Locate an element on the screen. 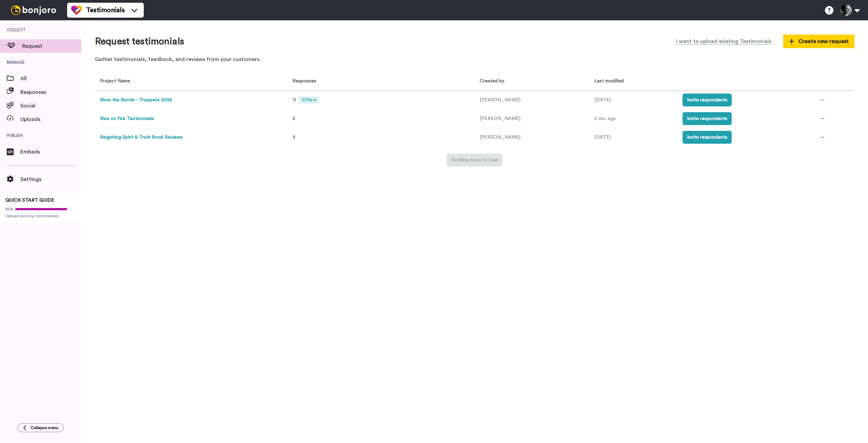 This screenshot has height=443, width=868. button: Blow the Shofar - Trumpets 2025 is located at coordinates (136, 100).